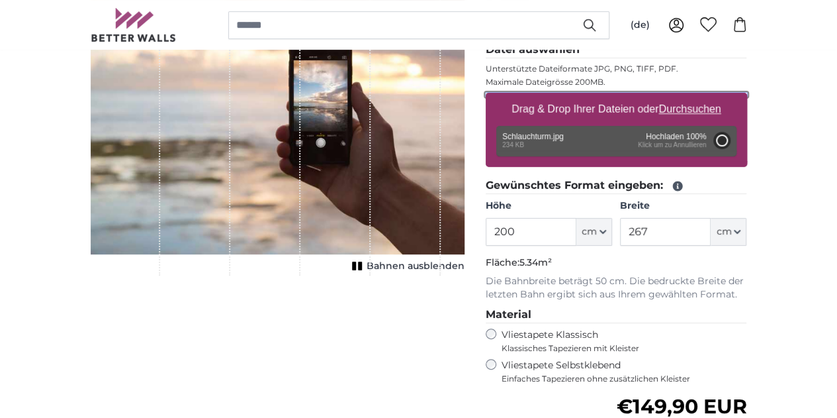 The image size is (837, 418). Describe the element at coordinates (619, 348) in the screenshot. I see `span: Klassisches Tapezieren mit Kleister` at that location.